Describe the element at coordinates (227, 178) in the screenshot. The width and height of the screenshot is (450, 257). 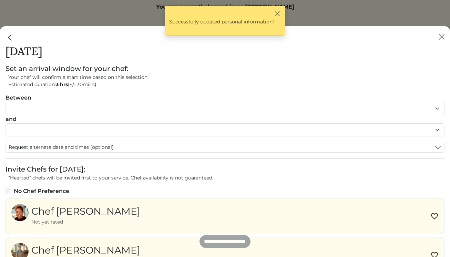
I see `p: “Hearted” chefs will be invited first to your service. Chef availability is not guaranteed.` at that location.